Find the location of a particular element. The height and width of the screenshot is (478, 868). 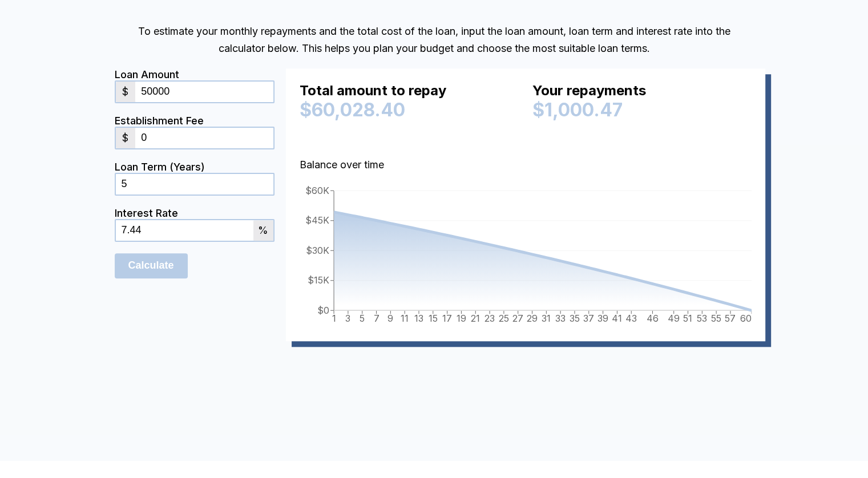

tspan: 53 is located at coordinates (702, 318).